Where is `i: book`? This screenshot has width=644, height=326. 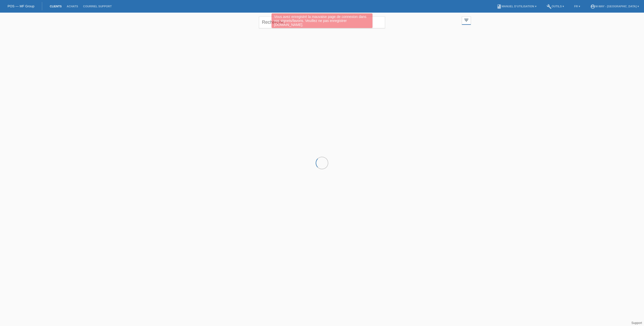
i: book is located at coordinates (500, 7).